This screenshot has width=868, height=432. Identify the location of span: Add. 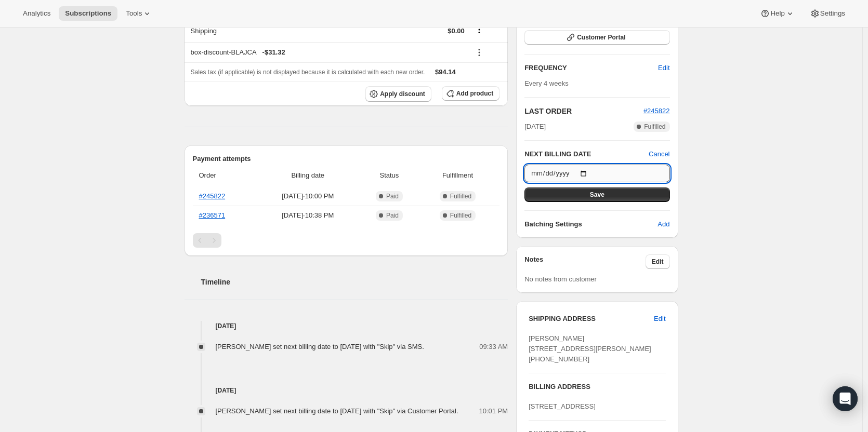
(663, 224).